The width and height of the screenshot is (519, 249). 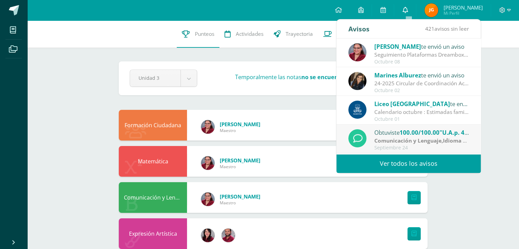 What do you see at coordinates (432, 10) in the screenshot?
I see `img: 2bc7bb8f305176af3f8503723f7642e6.png` at bounding box center [432, 10].